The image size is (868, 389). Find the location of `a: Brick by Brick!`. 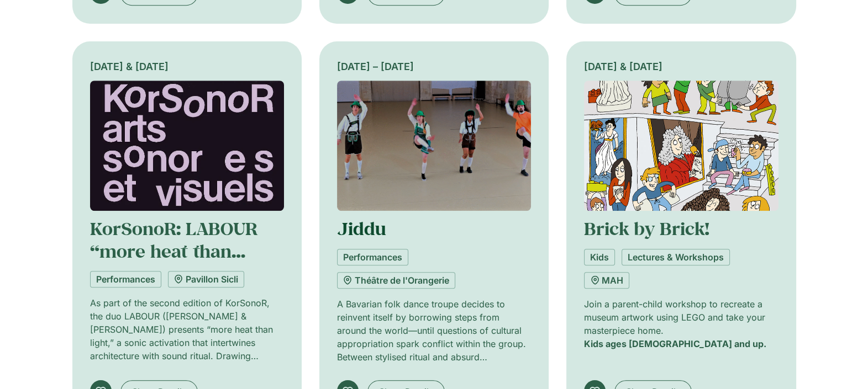

a: Brick by Brick! is located at coordinates (646, 228).